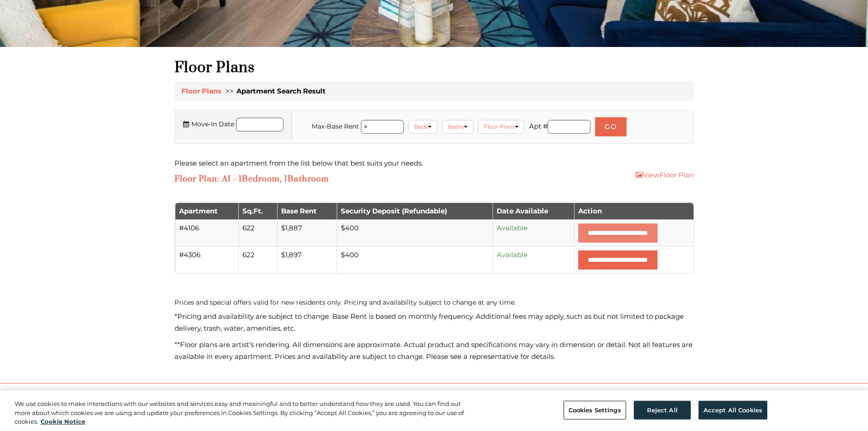 Image resolution: width=868 pixels, height=431 pixels. Describe the element at coordinates (732, 410) in the screenshot. I see `button: Accept All Cookies` at that location.